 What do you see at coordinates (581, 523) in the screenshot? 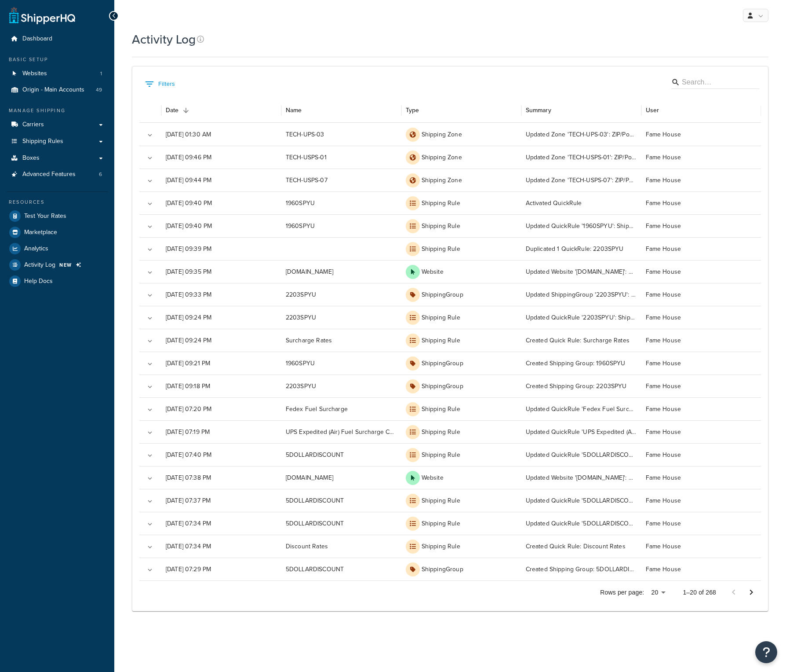
I see `div: Updated QuickRule '5DOLLARDISCOUNT': Shipping Rule Name, Internal Description (optional)` at bounding box center [581, 523].